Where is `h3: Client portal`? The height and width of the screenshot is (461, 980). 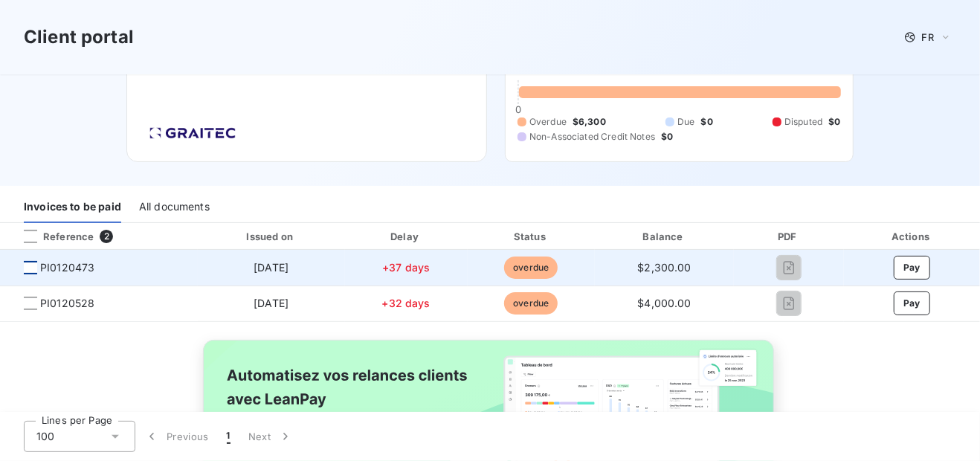
h3: Client portal is located at coordinates (79, 38).